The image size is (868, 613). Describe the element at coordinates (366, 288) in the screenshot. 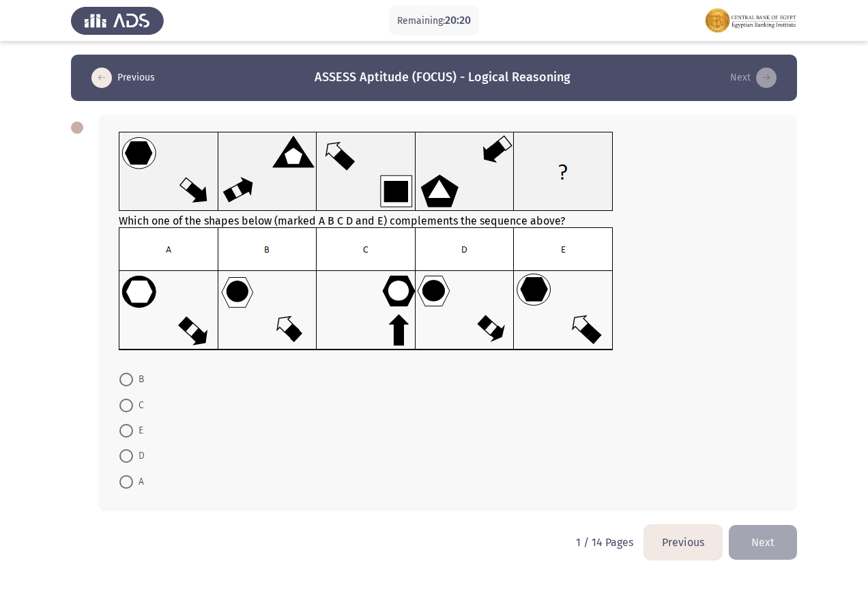

I see `img: UkFYMDA2OUIucG5nMTYyMjAzMTc1ODMyMQ==.png` at that location.